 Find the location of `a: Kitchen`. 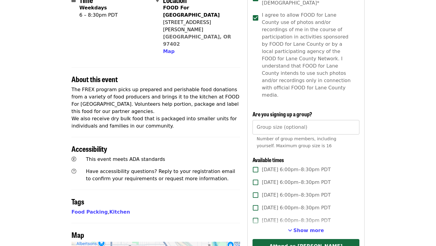

a: Kitchen is located at coordinates (120, 212).